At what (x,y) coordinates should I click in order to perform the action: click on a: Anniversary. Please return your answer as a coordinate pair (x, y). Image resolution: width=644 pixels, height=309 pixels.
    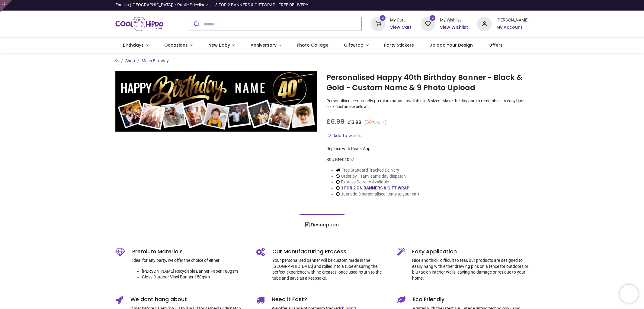
    Looking at the image, I should click on (267, 46).